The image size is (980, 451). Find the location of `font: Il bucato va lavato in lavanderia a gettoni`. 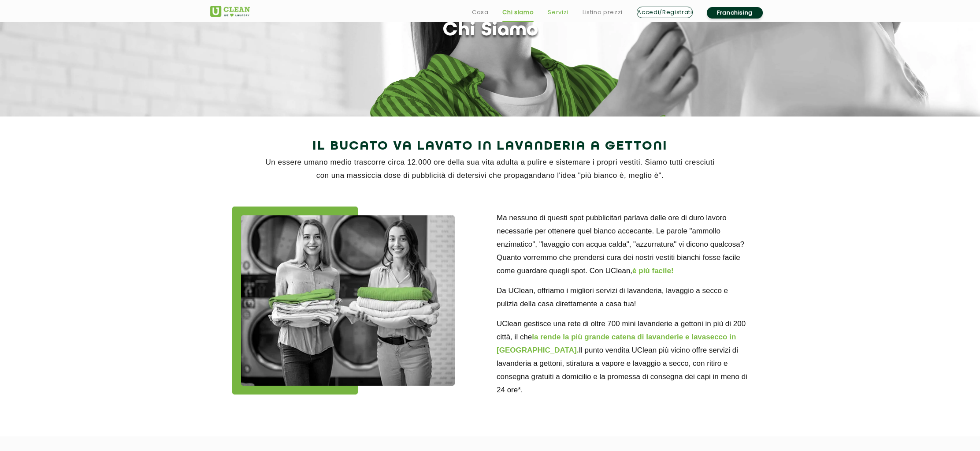

font: Il bucato va lavato in lavanderia a gettoni is located at coordinates (490, 146).